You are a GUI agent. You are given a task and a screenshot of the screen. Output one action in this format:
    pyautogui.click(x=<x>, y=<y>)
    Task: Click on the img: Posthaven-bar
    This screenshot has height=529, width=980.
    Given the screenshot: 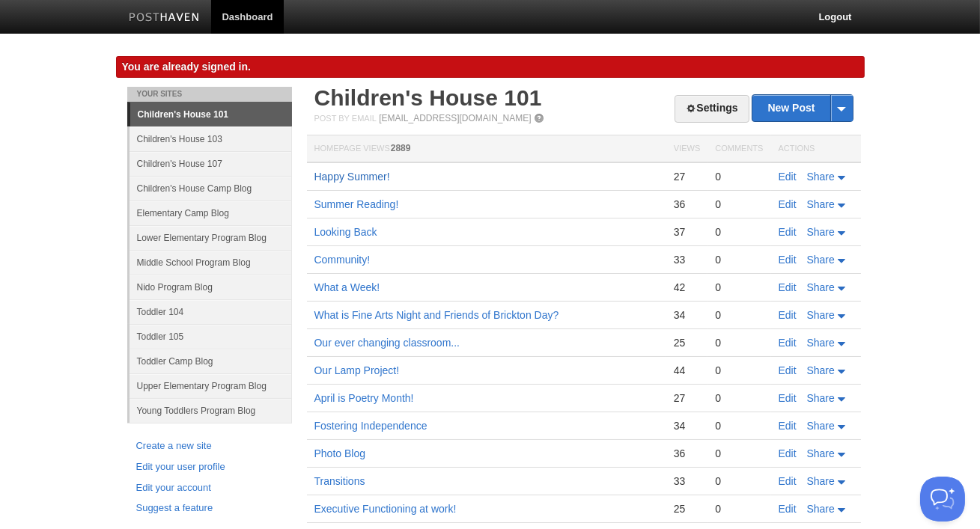 What is the action you would take?
    pyautogui.click(x=164, y=18)
    